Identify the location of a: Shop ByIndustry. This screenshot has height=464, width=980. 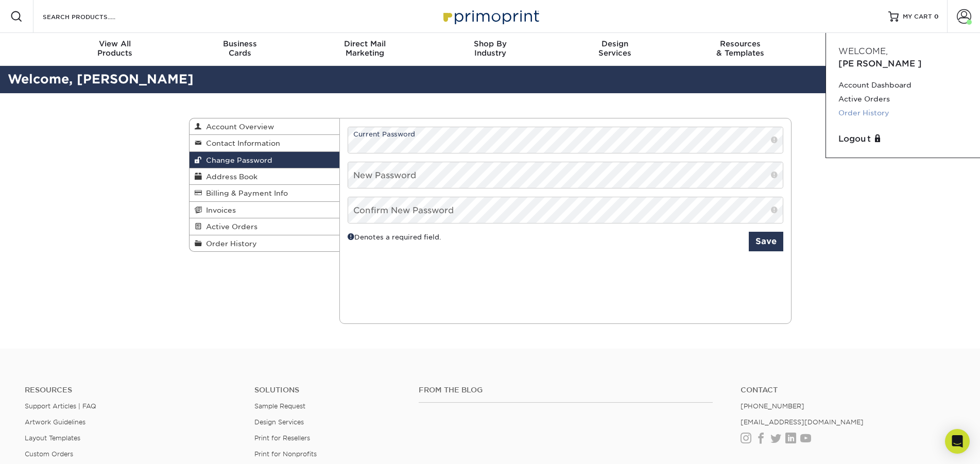
(490, 50).